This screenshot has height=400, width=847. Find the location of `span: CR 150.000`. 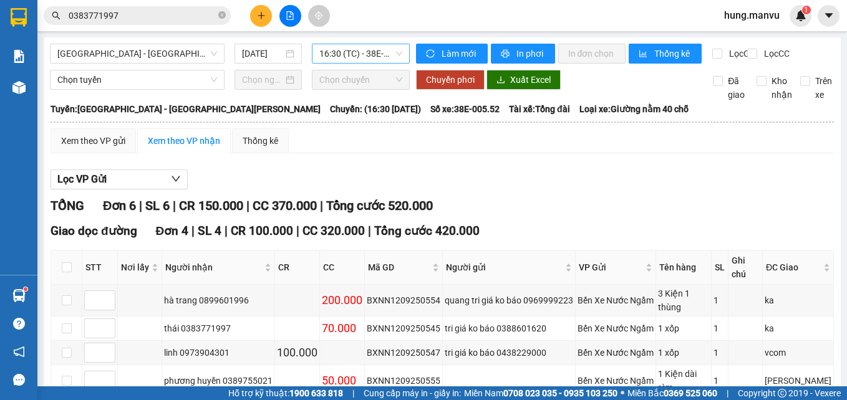

span: CR 150.000 is located at coordinates (211, 206).